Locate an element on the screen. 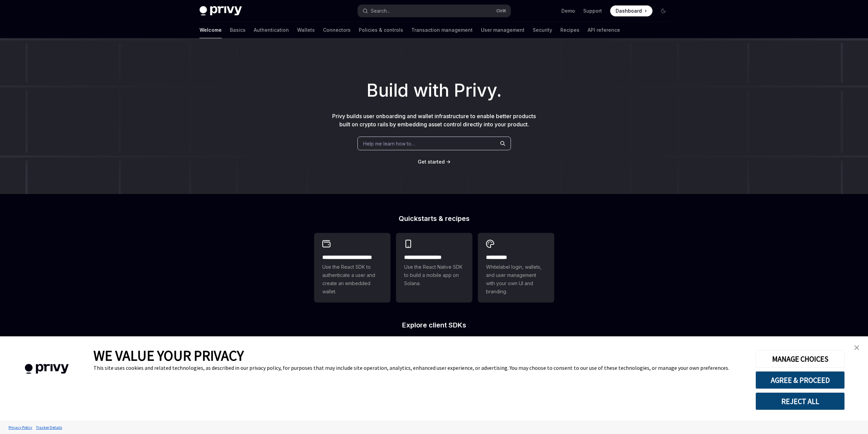  span: Whitelabel login, wallets, and user management with your own UI and branding. is located at coordinates (517, 279).